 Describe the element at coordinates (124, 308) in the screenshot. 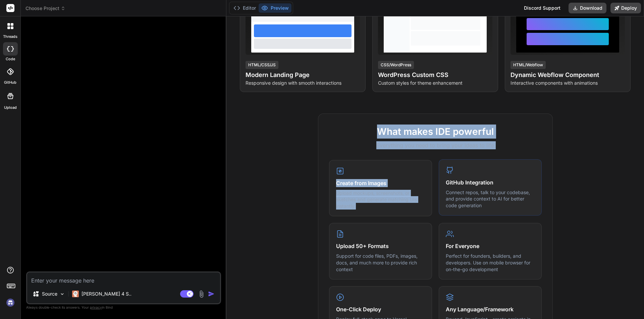

I see `p: Always double-check its answers. Your in Bind` at that location.